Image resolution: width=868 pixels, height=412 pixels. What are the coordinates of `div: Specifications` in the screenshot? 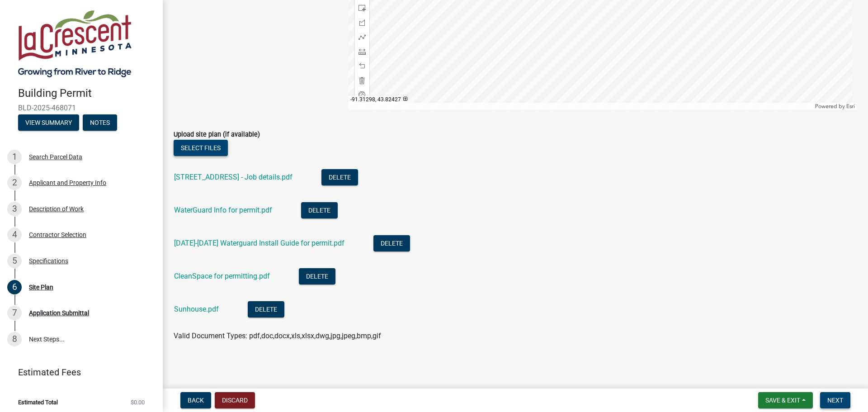 It's located at (49, 261).